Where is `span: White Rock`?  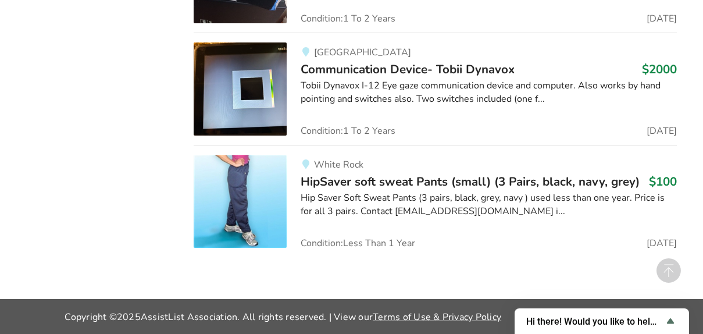 span: White Rock is located at coordinates (338, 165).